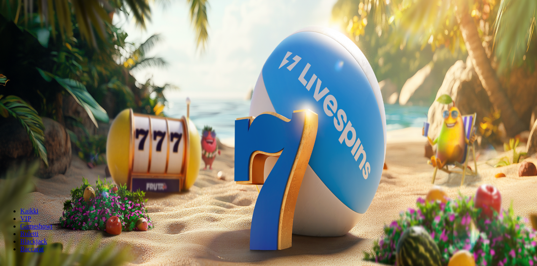 Image resolution: width=537 pixels, height=266 pixels. What do you see at coordinates (34, 241) in the screenshot?
I see `span: Blackjack` at bounding box center [34, 241].